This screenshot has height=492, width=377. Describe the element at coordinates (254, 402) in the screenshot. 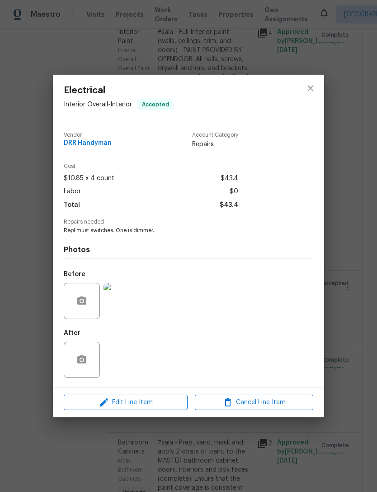

I see `span: Cancel Line Item` at that location.